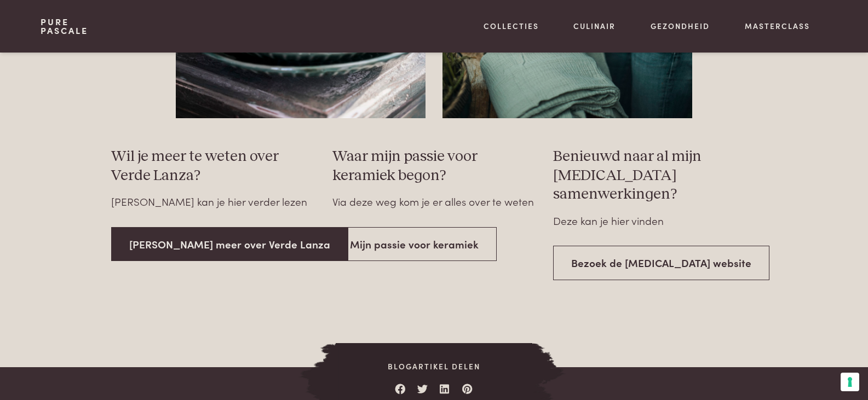 The image size is (868, 400). Describe the element at coordinates (777, 26) in the screenshot. I see `a: Masterclass` at that location.